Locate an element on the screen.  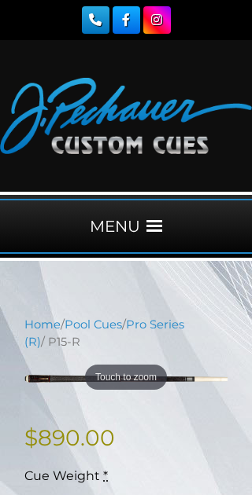
abbr: required is located at coordinates (105, 476).